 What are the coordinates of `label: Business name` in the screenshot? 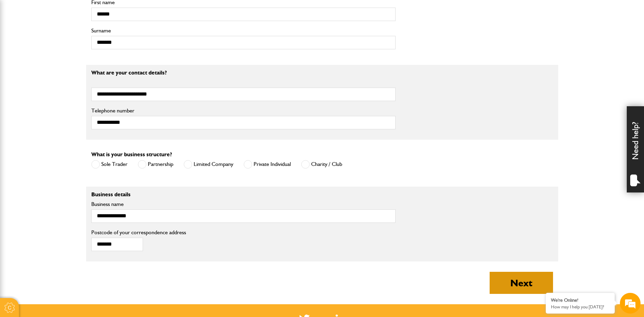 It's located at (243, 204).